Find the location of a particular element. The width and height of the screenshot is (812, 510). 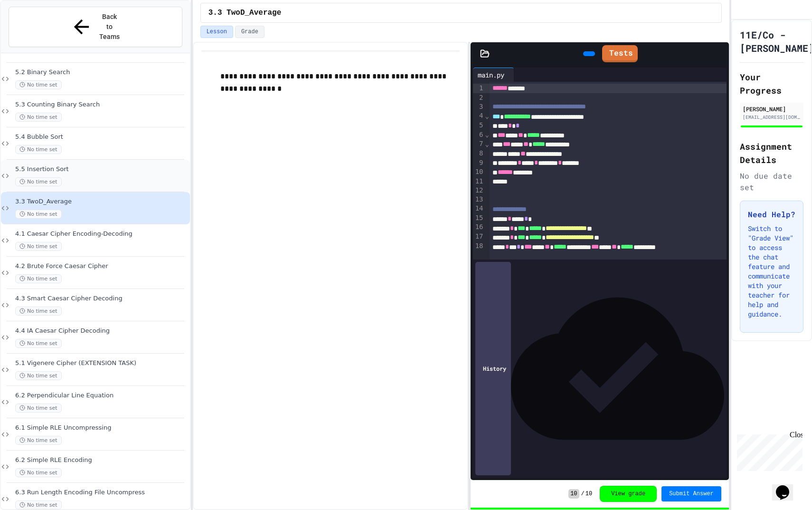

div: 6 is located at coordinates (479, 135).